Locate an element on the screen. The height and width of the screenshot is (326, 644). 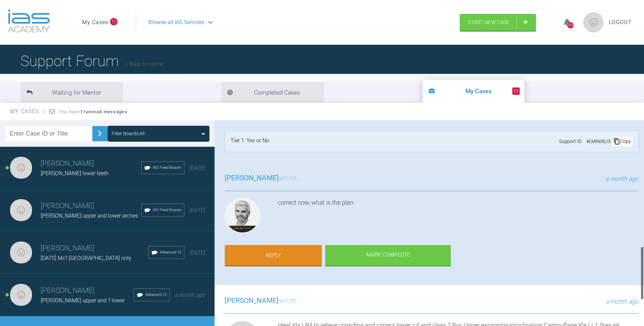
div: Mark Complete is located at coordinates (388, 256).